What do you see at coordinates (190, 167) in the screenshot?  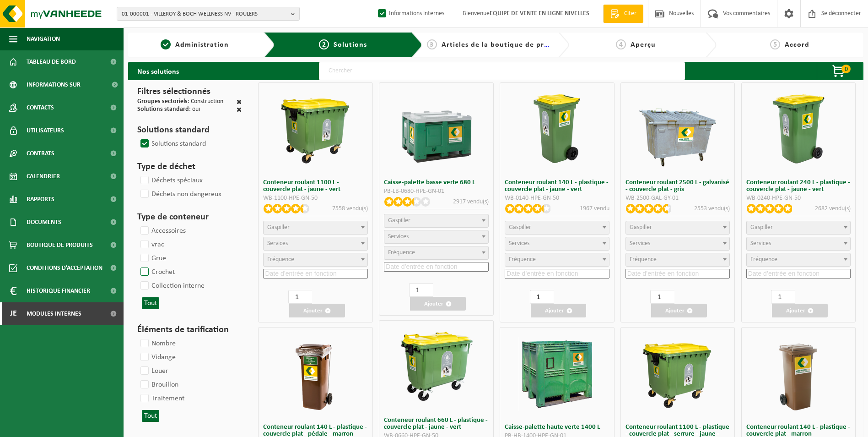 I see `h3: Type de déchet` at bounding box center [190, 167].